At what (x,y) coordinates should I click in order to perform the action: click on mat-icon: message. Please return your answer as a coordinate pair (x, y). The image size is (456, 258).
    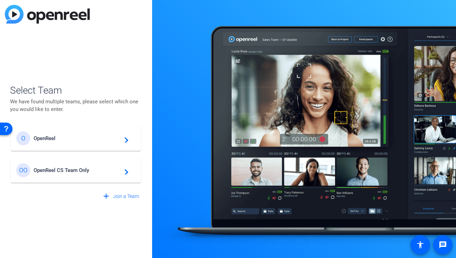
    Looking at the image, I should click on (443, 245).